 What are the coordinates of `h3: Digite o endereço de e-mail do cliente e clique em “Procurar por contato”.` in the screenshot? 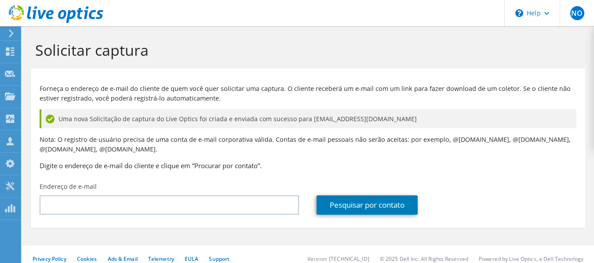 It's located at (308, 166).